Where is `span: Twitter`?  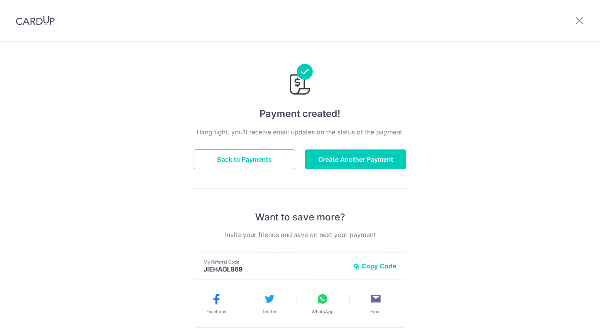 span: Twitter is located at coordinates (269, 312).